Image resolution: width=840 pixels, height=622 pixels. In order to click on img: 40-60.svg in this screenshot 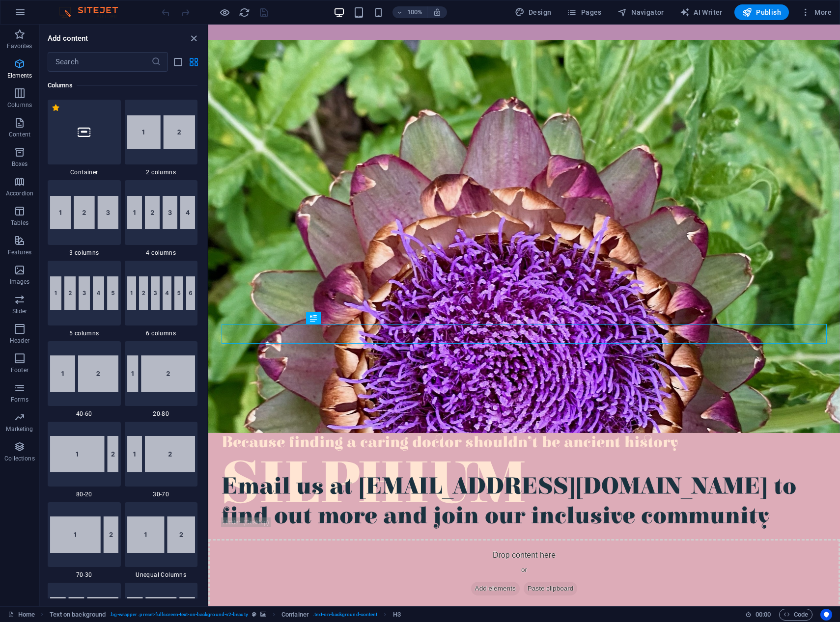, I will do `click(84, 374)`.